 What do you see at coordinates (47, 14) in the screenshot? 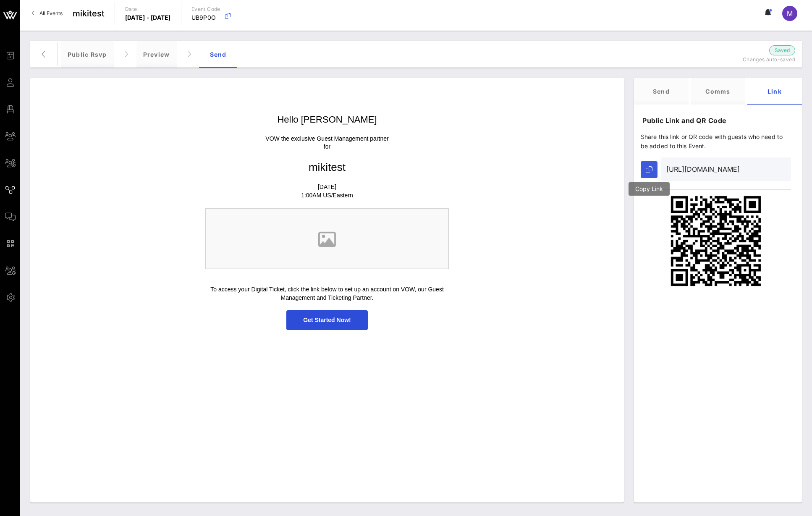
I see `a: All Events` at bounding box center [47, 14].